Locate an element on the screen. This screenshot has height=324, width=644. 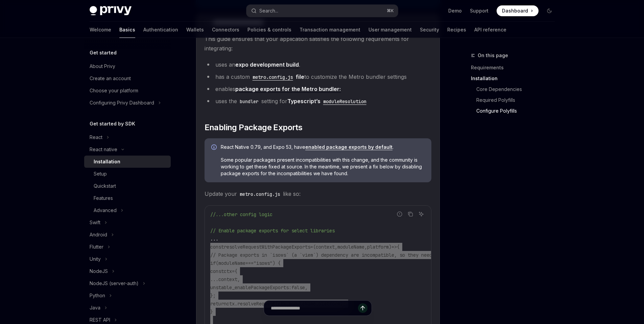
div: Configuring Privy Dashboard is located at coordinates (122, 103).